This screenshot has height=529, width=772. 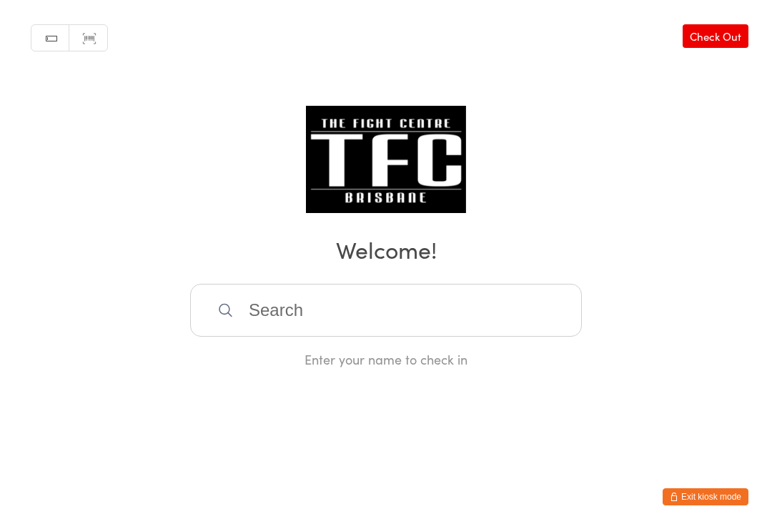 I want to click on input: Search, so click(x=386, y=310).